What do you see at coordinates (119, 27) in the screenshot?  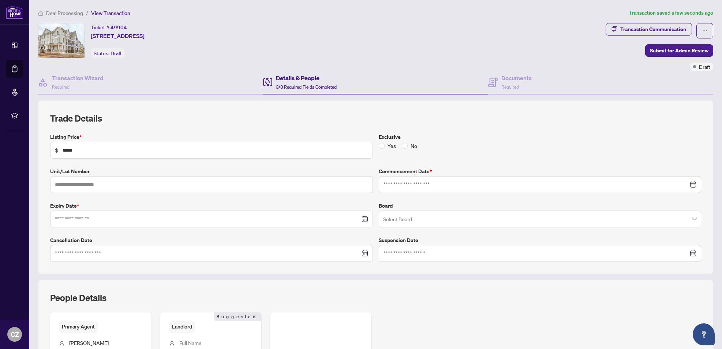 I see `span: 49904` at bounding box center [119, 27].